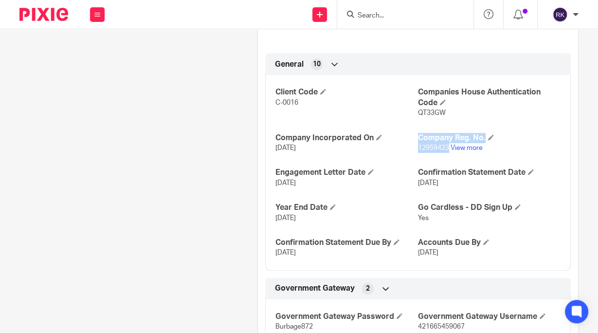 The image size is (598, 333). Describe the element at coordinates (560, 15) in the screenshot. I see `img: svg%3E` at that location.